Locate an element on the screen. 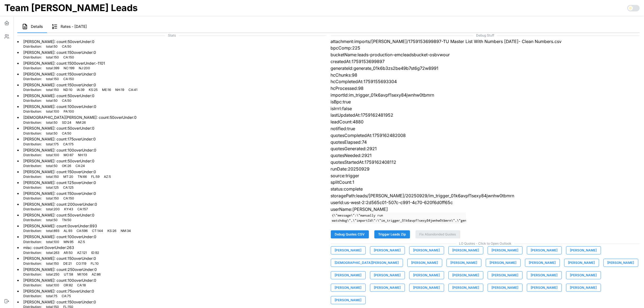 The image size is (644, 308). p: CA : 18 is located at coordinates (82, 285).